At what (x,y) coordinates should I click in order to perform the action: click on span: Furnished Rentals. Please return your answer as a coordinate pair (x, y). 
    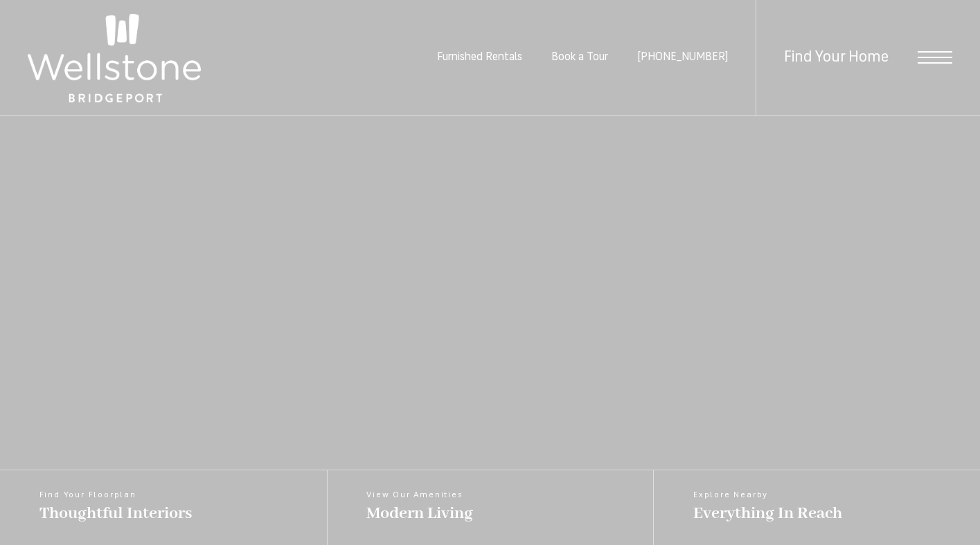
    Looking at the image, I should click on (479, 57).